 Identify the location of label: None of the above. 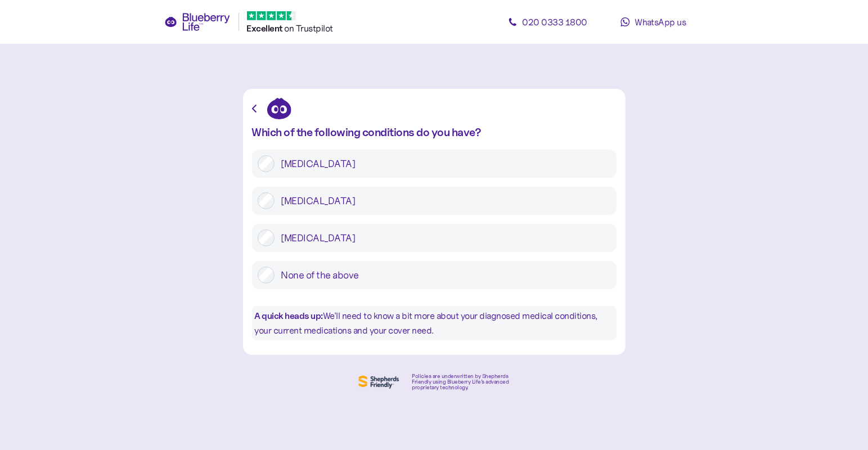
(443, 275).